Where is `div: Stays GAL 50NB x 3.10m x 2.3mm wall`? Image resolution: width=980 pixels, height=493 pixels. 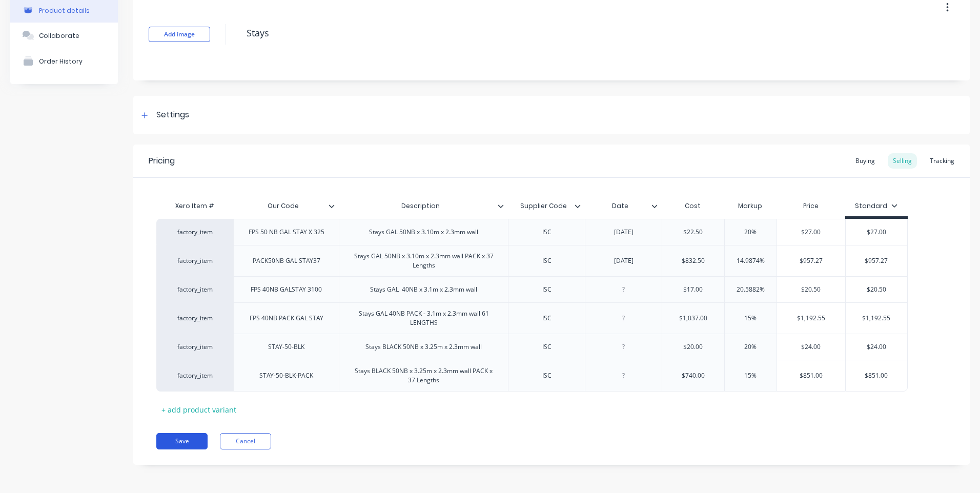 div: Stays GAL 50NB x 3.10m x 2.3mm wall is located at coordinates (423, 233).